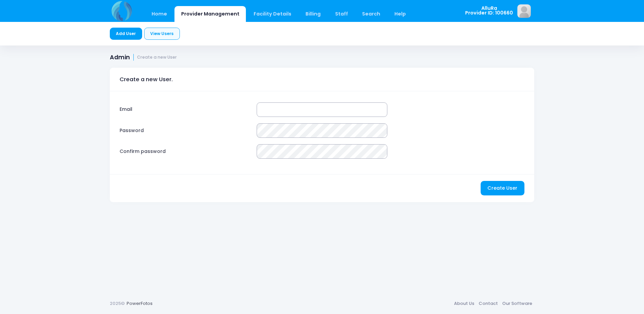 This screenshot has height=314, width=644. I want to click on h1: Admin, so click(143, 57).